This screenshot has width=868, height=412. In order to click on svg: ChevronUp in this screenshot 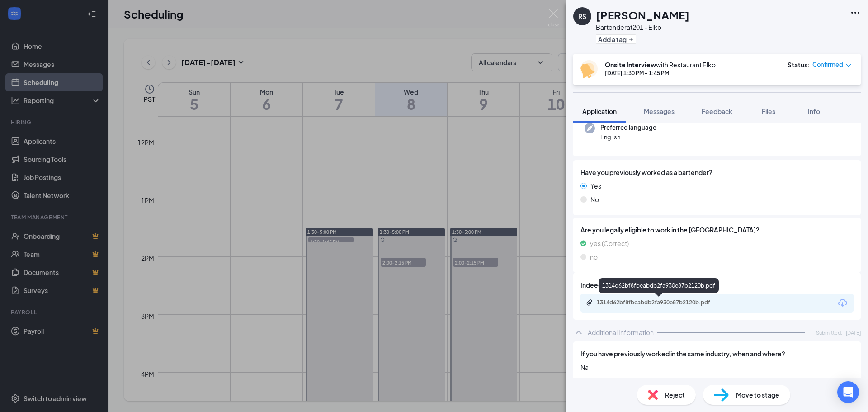, I will do `click(579, 332)`.